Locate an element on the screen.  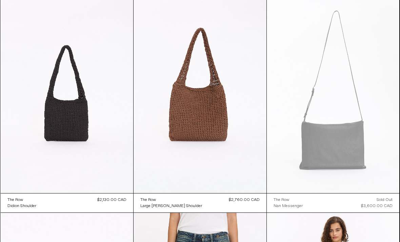
div: Nan Messenger is located at coordinates (288, 206).